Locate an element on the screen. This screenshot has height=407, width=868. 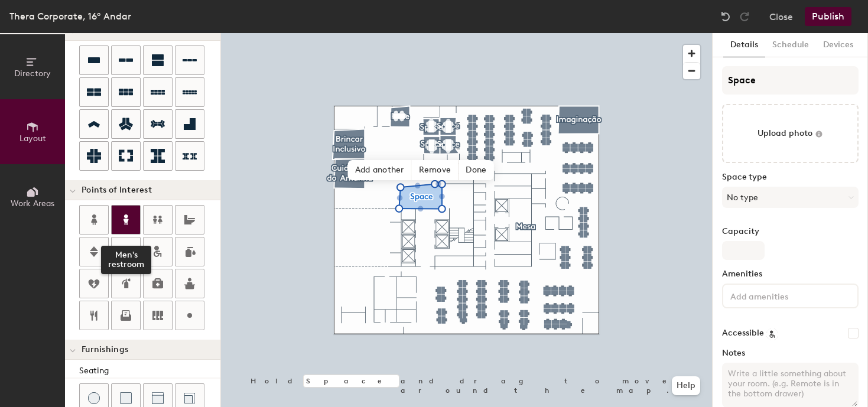
button: No type is located at coordinates (790, 198).